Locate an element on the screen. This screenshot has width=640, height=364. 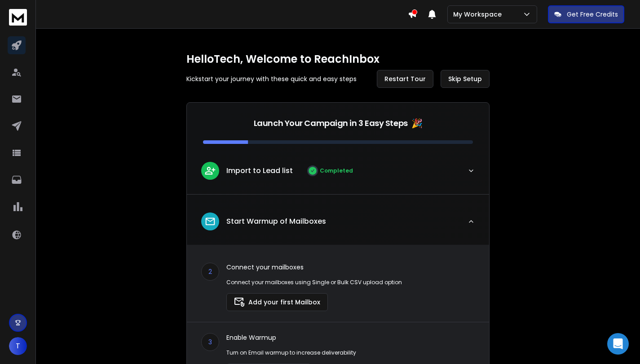
button: T is located at coordinates (18, 346).